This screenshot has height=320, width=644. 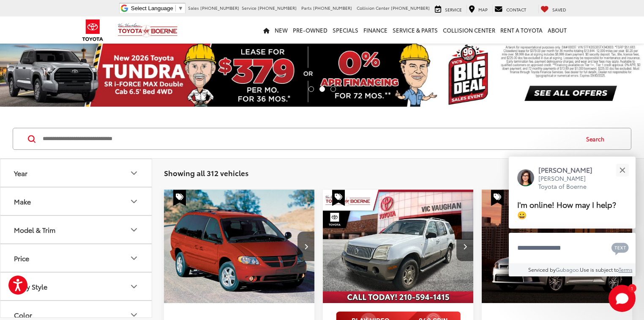 I want to click on svg: Text, so click(x=620, y=249).